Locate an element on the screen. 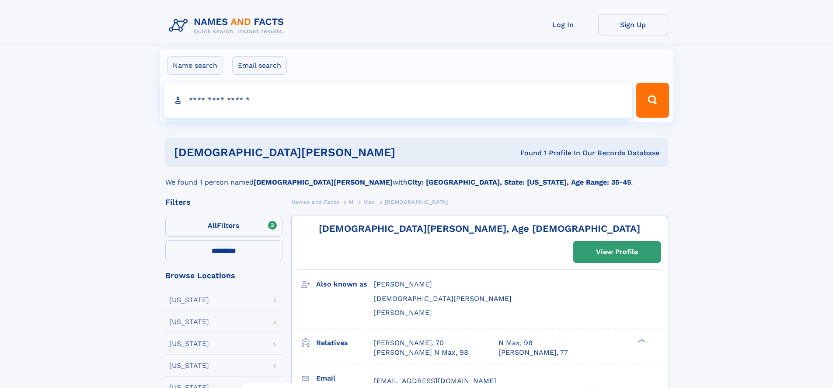 The height and width of the screenshot is (388, 833). h3: Also known as is located at coordinates (345, 284).